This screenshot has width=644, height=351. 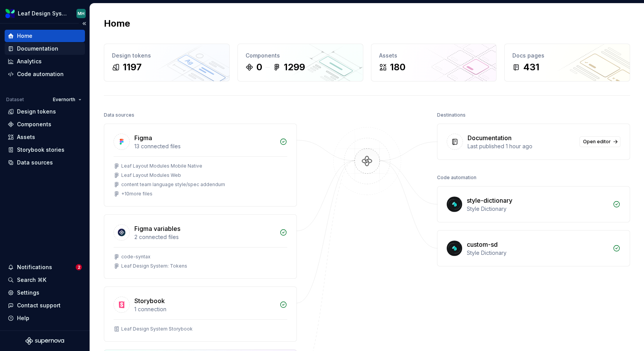 What do you see at coordinates (67, 99) in the screenshot?
I see `button: Evernorth` at bounding box center [67, 99].